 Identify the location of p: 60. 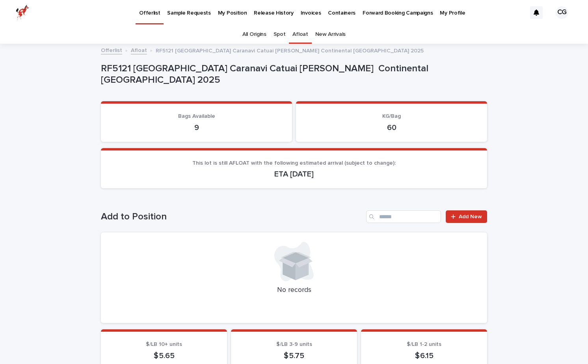
(391, 127).